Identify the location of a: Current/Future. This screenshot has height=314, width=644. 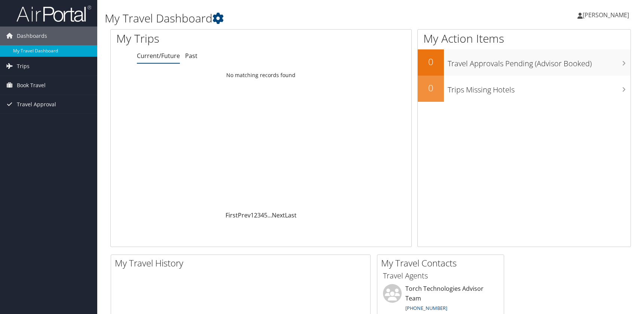
(158, 56).